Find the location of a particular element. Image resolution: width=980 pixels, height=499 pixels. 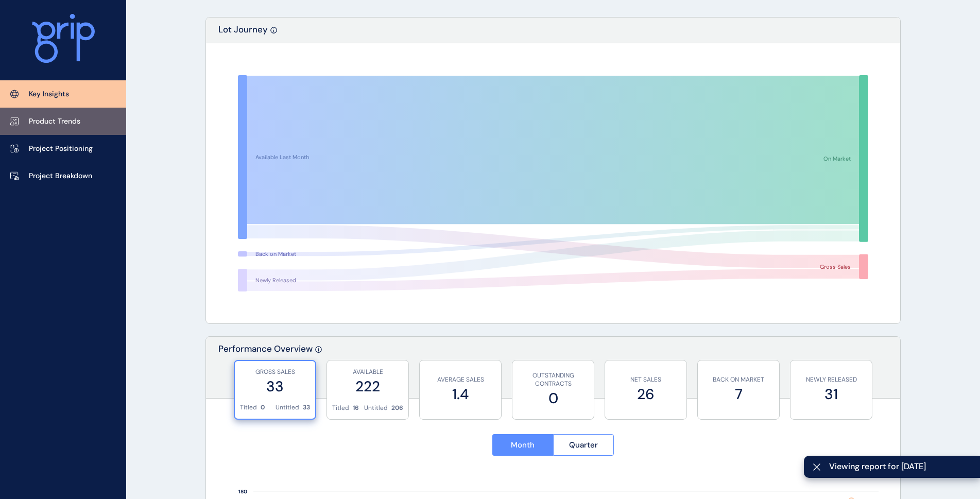

label: 222 is located at coordinates (368, 386).